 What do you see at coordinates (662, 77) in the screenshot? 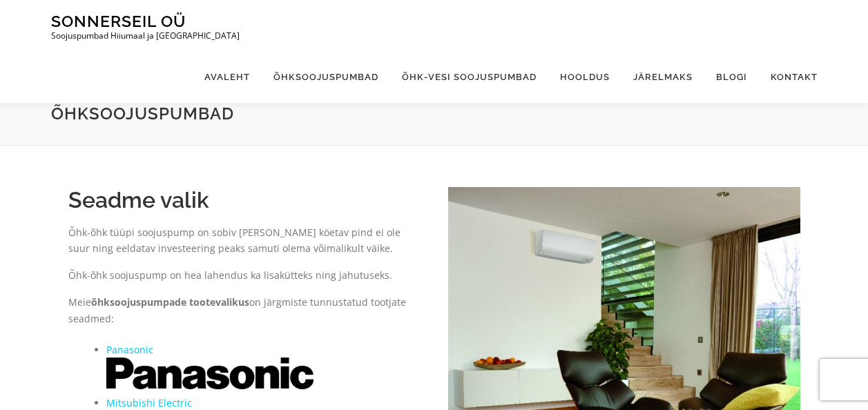
I see `a: Järelmaks` at bounding box center [662, 77].